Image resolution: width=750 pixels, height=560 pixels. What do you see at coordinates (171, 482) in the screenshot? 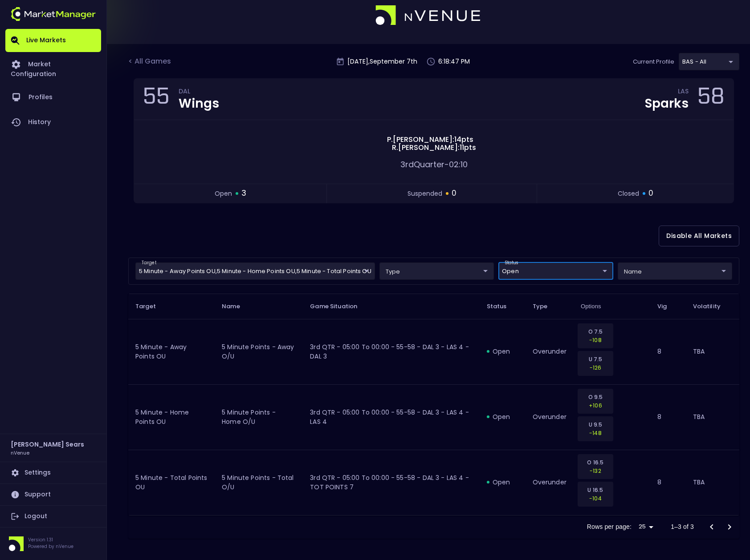
I see `td: 5 Minute - Total Points OU` at bounding box center [171, 482].